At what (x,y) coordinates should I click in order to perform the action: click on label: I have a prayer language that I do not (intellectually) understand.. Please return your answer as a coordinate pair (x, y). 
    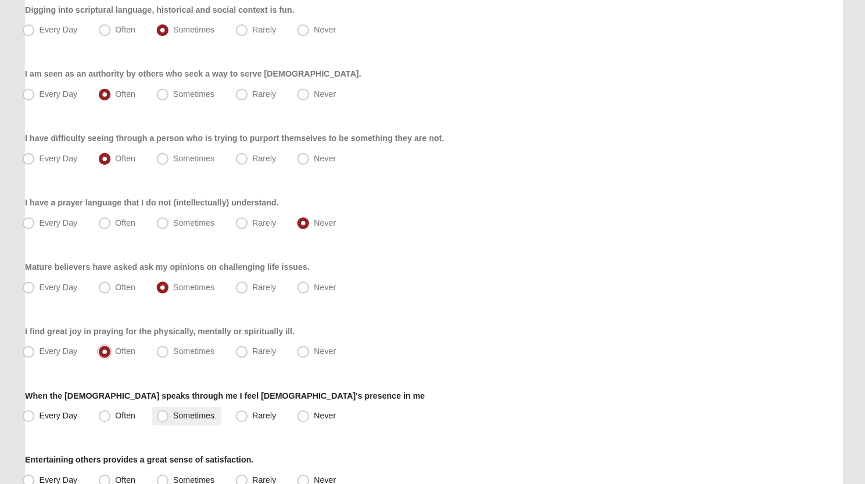
    Looking at the image, I should click on (154, 207).